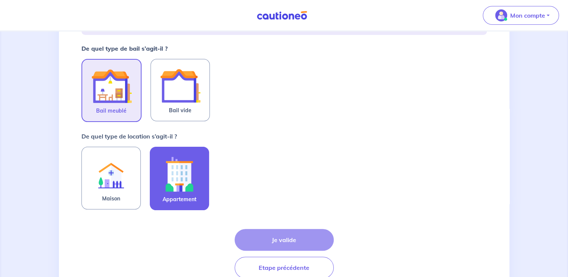 The width and height of the screenshot is (568, 277). What do you see at coordinates (111, 111) in the screenshot?
I see `span: Bail meublé` at bounding box center [111, 111].